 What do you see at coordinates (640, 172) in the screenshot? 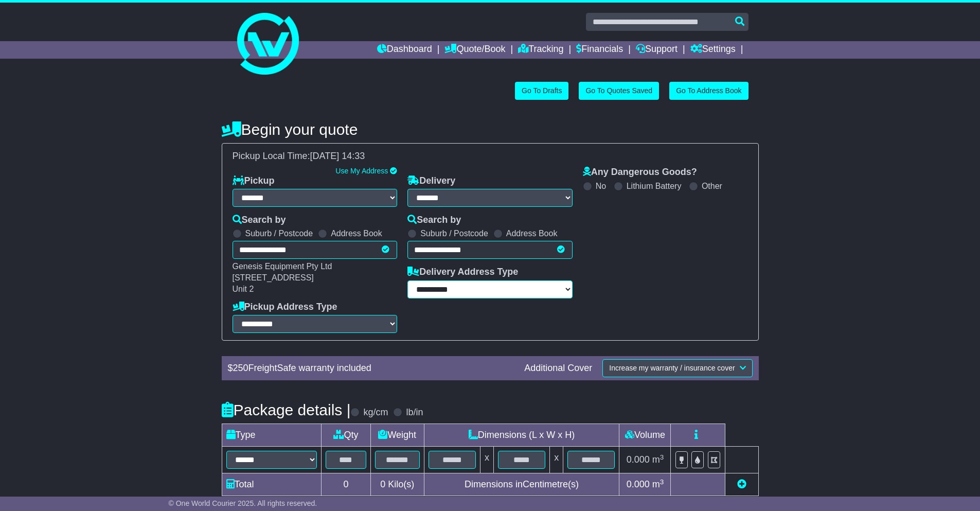
I see `label: Any Dangerous Goods?` at bounding box center [640, 172].